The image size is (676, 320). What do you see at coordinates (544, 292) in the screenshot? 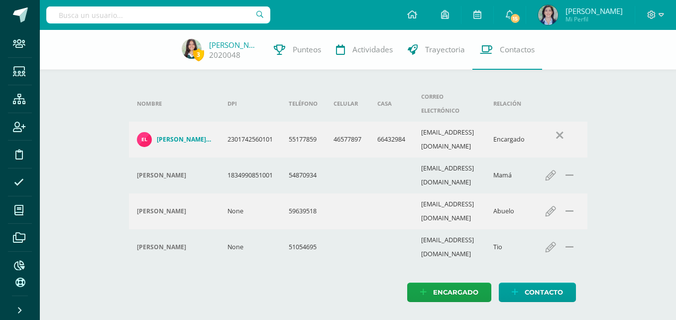
I see `span: Contacto` at bounding box center [544, 292].